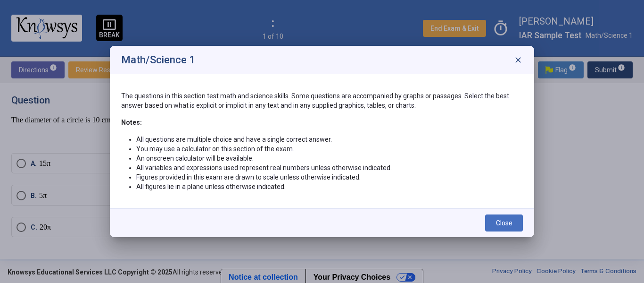 The height and width of the screenshot is (283, 644). I want to click on li: All figures lie in a plane unless otherwise indicated., so click(330, 187).